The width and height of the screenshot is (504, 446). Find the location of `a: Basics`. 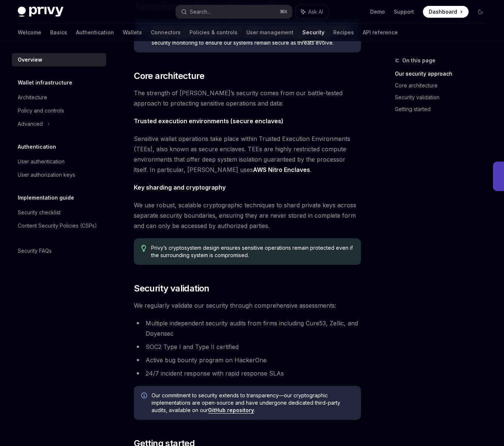

a: Basics is located at coordinates (59, 33).